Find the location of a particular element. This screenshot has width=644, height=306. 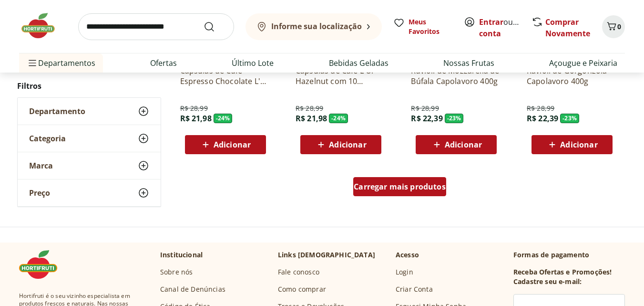

a: Criar conta is located at coordinates (506, 28).